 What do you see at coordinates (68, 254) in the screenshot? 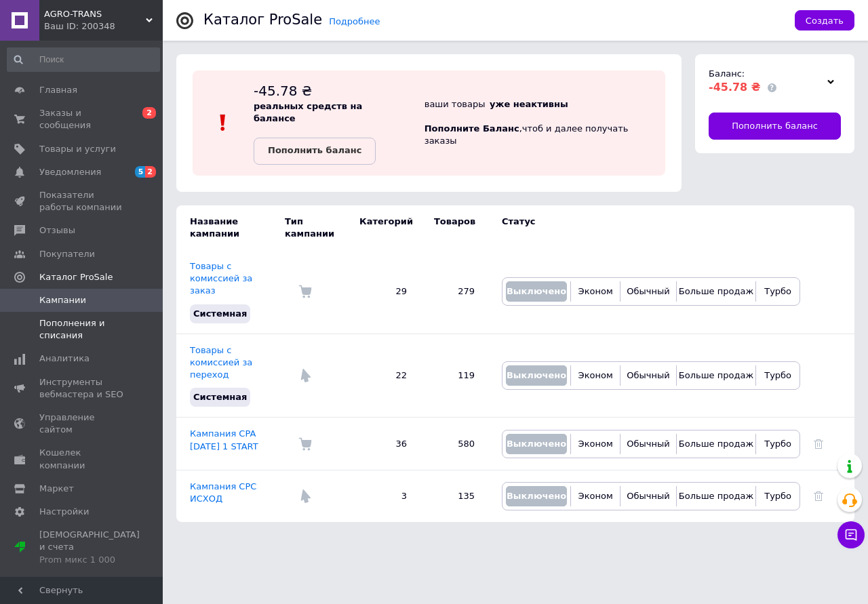
I see `span: Покупатели` at bounding box center [68, 254].